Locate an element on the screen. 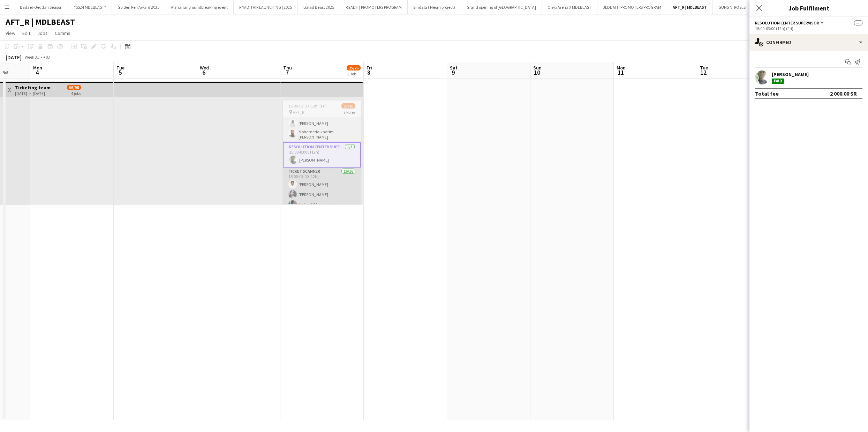  div: Confirmed is located at coordinates (809, 42).